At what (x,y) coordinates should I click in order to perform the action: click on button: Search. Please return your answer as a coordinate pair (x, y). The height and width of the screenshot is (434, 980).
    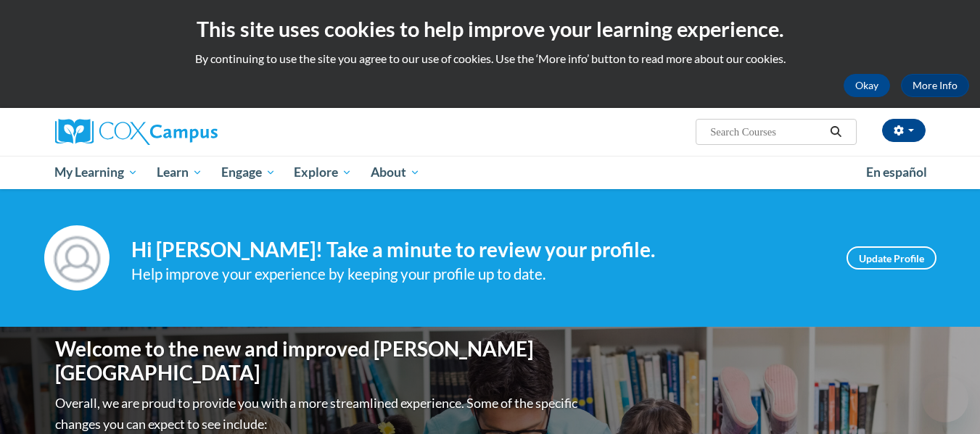
    Looking at the image, I should click on (835, 132).